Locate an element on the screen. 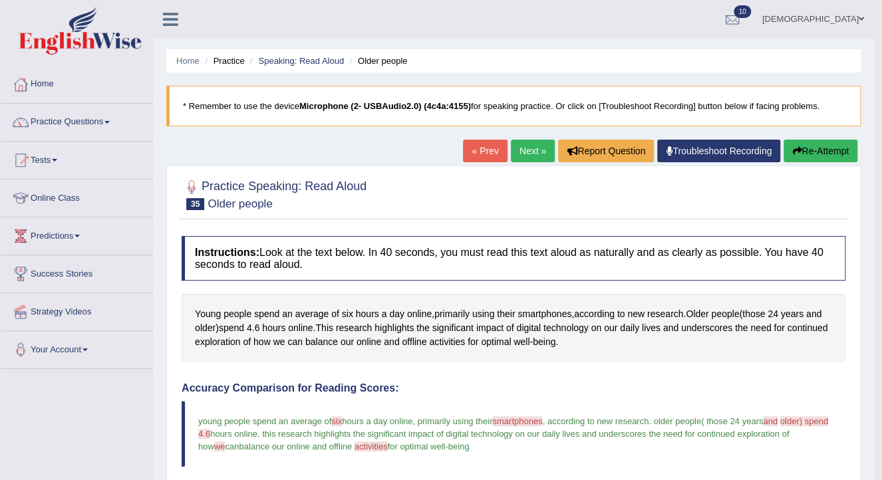 Image resolution: width=882 pixels, height=480 pixels. span: hours a day online, primarily using their is located at coordinates (417, 421).